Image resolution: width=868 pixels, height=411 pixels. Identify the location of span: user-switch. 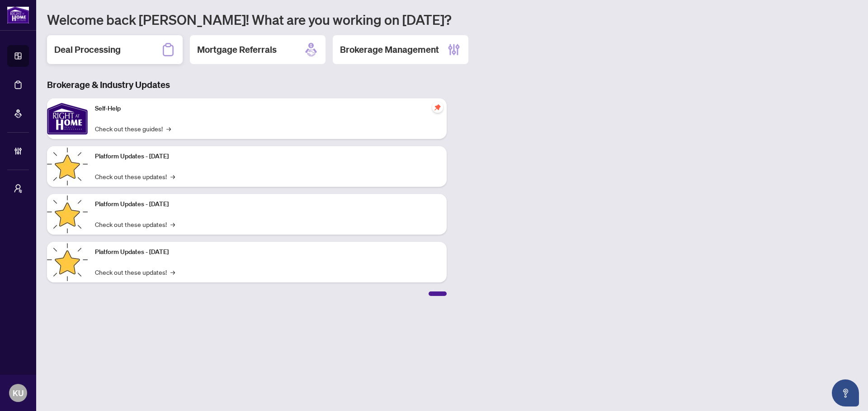
(18, 188).